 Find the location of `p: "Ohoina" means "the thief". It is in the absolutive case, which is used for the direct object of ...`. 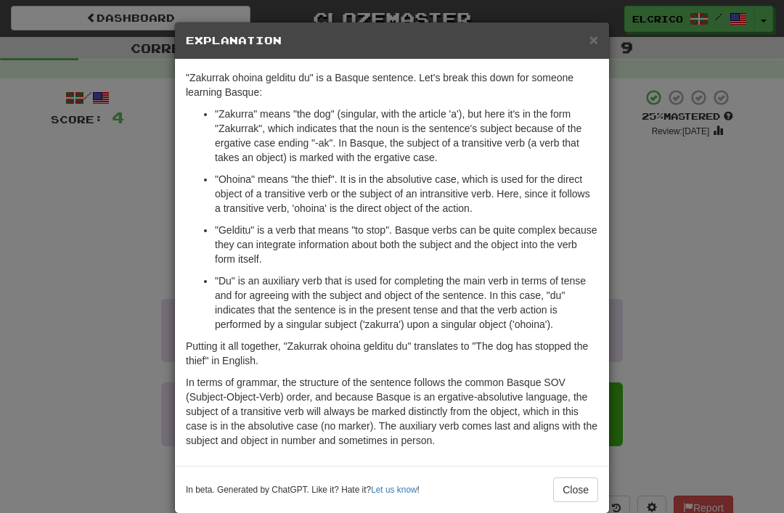

p: "Ohoina" means "the thief". It is in the absolutive case, which is used for the direct object of ... is located at coordinates (407, 194).